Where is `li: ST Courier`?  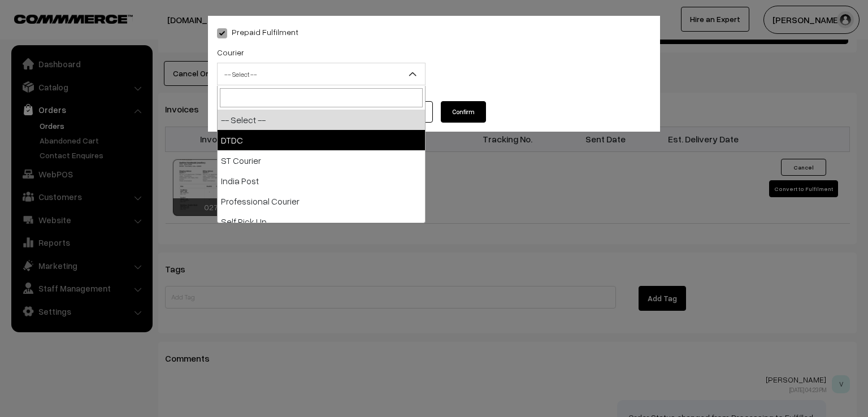 li: ST Courier is located at coordinates (321, 160).